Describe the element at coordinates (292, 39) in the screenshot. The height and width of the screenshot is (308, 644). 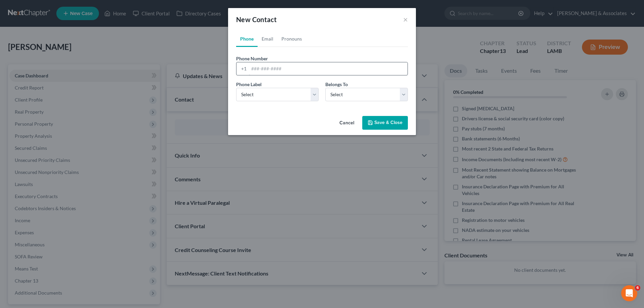
I see `a: Pronouns` at that location.